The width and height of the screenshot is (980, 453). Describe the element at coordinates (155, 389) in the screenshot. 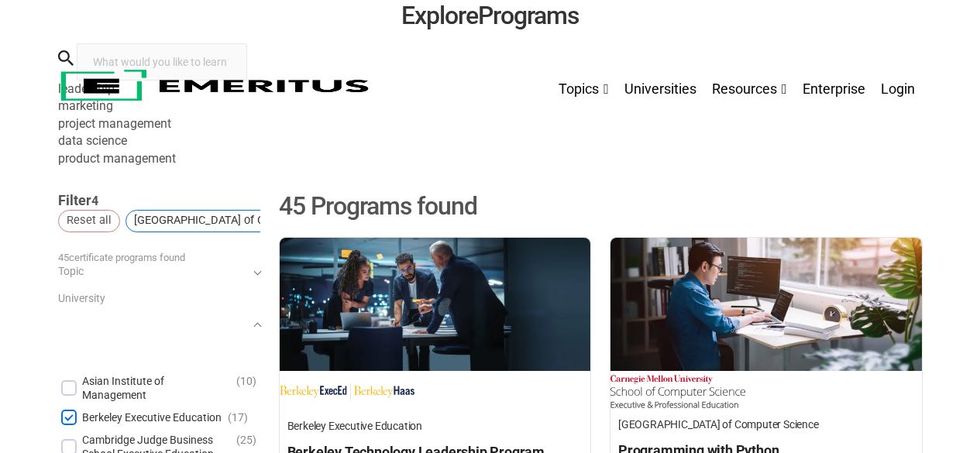

I see `a: Asian Institute of Management` at that location.